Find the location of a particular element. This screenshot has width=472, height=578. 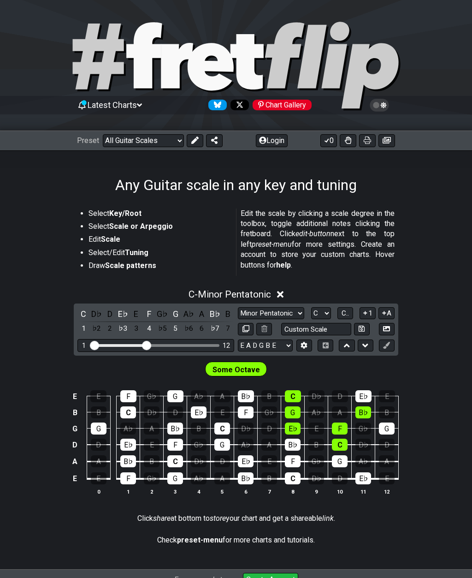

a: #fretflip at Pinterest is located at coordinates (281, 105).